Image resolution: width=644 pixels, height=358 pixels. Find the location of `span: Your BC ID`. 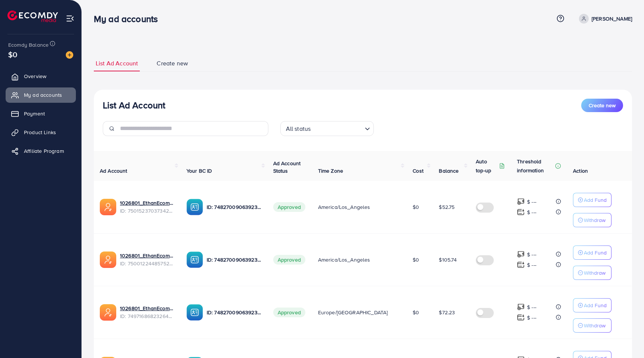

span: Your BC ID is located at coordinates (199, 171).